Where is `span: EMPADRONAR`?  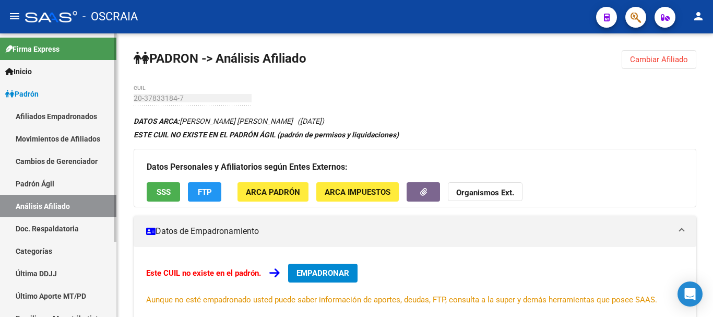 span: EMPADRONAR is located at coordinates (322, 273).